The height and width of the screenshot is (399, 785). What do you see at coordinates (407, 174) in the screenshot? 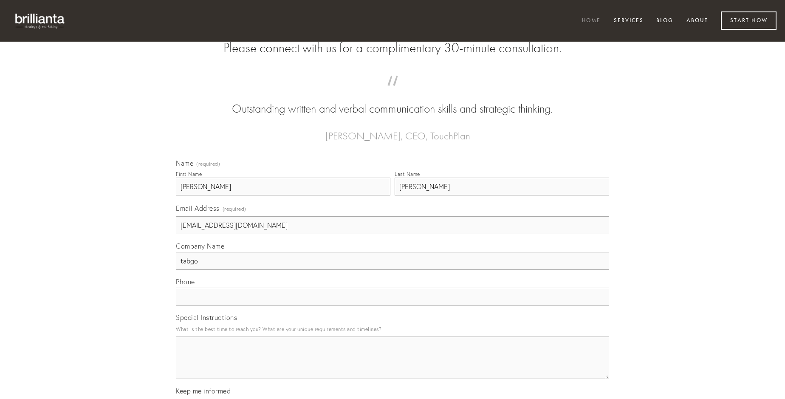
I see `div: Last Name` at bounding box center [407, 174].